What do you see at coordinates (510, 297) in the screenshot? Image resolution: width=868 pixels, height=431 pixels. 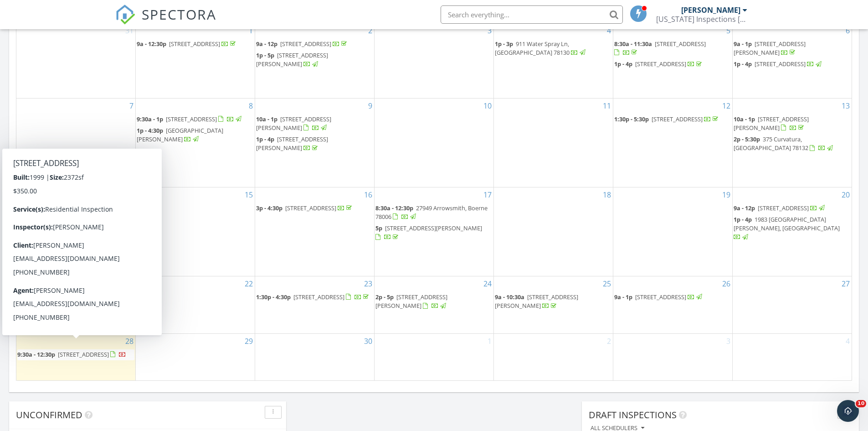 I see `span: 9a - 10:30a` at bounding box center [510, 297].